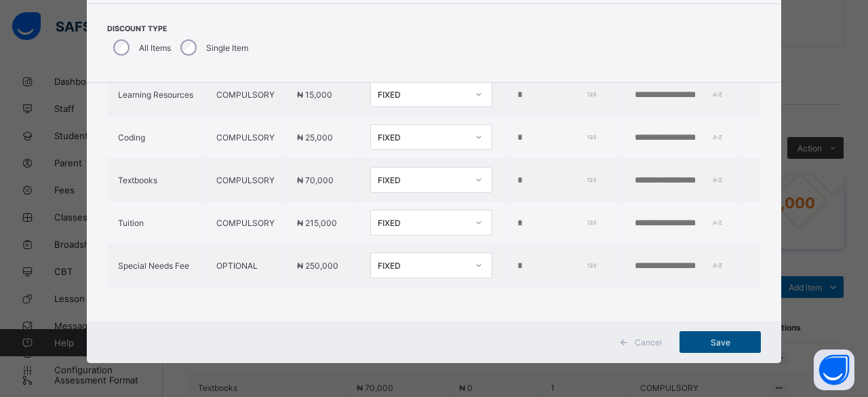  I want to click on td: Coding, so click(157, 137).